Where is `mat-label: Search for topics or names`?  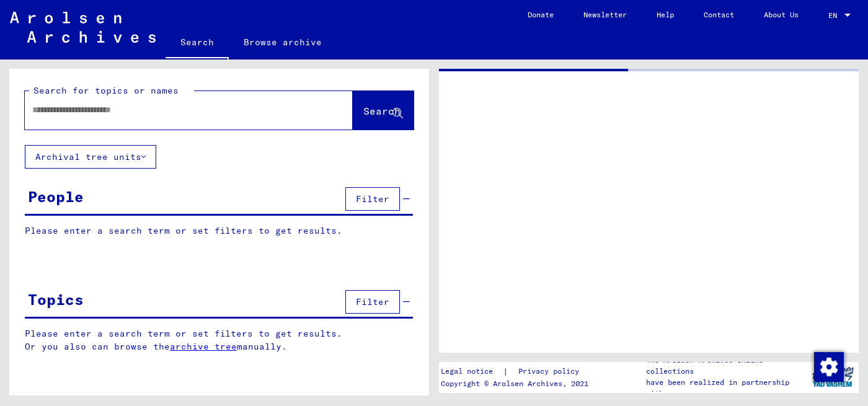
mat-label: Search for topics or names is located at coordinates (106, 90).